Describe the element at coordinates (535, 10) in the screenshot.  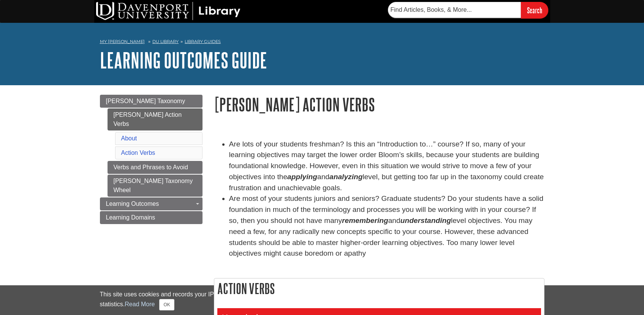
I see `input: Search` at that location.